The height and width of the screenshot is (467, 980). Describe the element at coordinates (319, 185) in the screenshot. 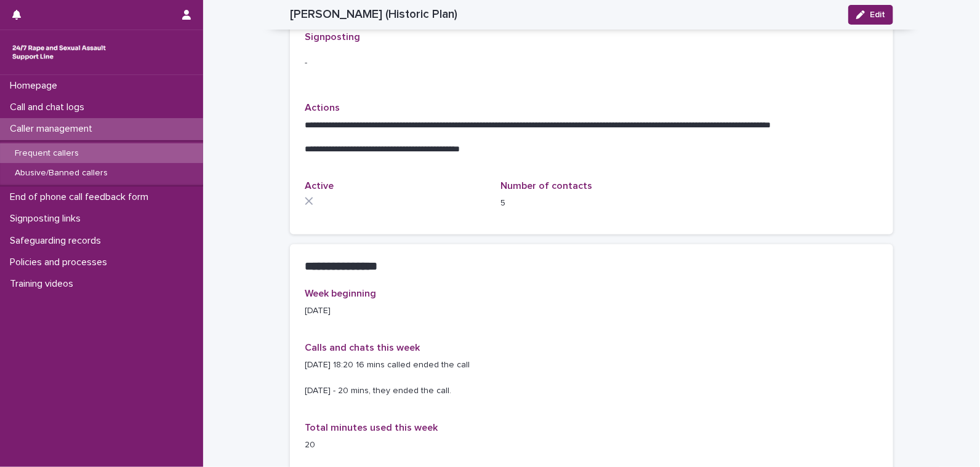

I see `span: Active` at that location.